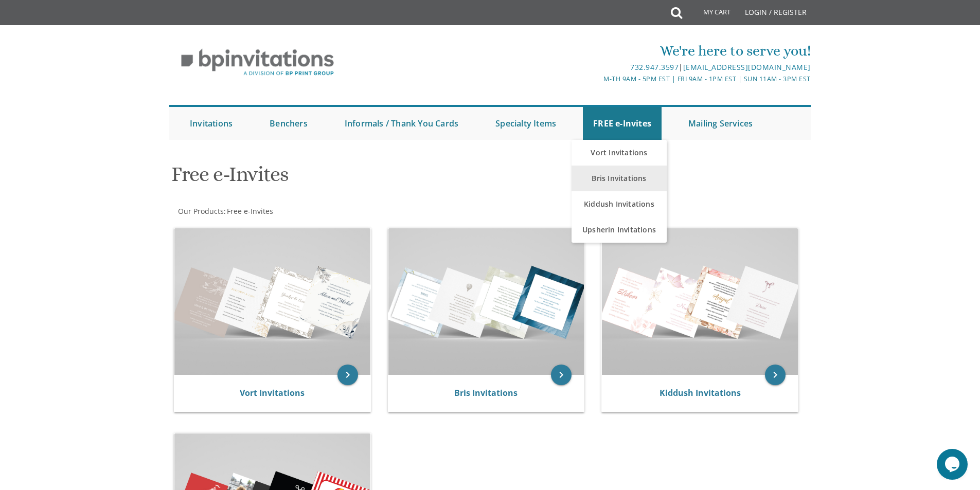 The width and height of the screenshot is (980, 490). Describe the element at coordinates (257, 62) in the screenshot. I see `img: BP Invitation Loft` at that location.